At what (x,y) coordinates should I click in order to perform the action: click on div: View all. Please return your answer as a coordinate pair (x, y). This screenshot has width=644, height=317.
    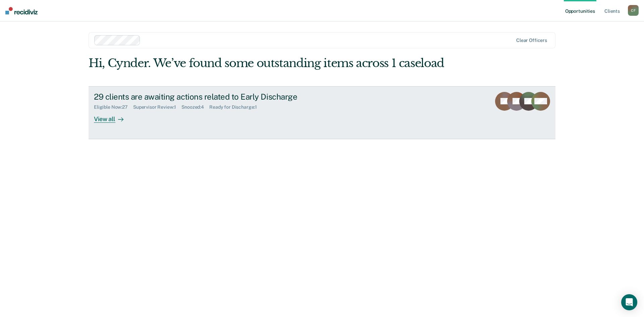
    Looking at the image, I should click on (113, 116).